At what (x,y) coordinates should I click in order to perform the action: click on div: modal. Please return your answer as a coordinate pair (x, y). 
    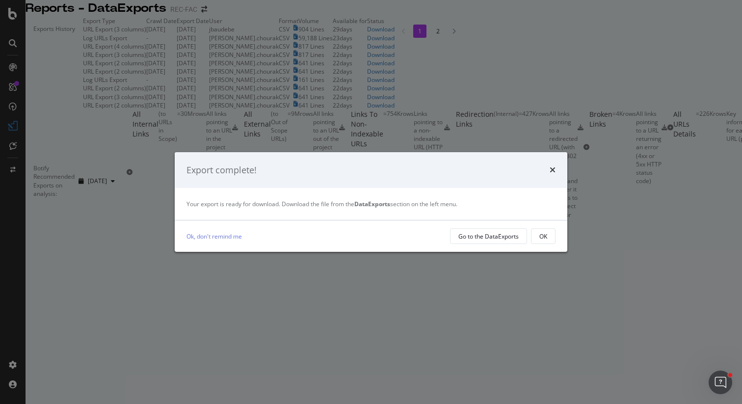
    Looking at the image, I should click on (371, 202).